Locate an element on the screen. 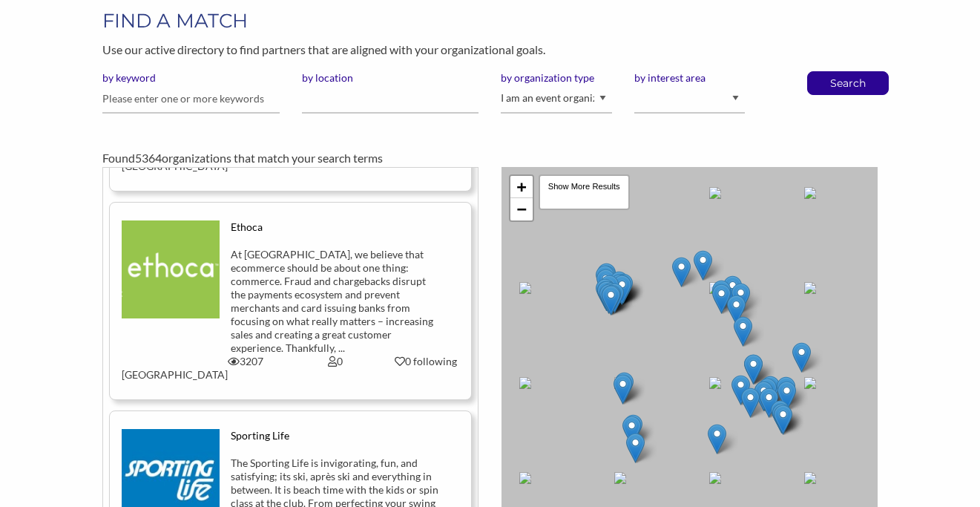 The image size is (980, 507). div: 3207 is located at coordinates (245, 361).